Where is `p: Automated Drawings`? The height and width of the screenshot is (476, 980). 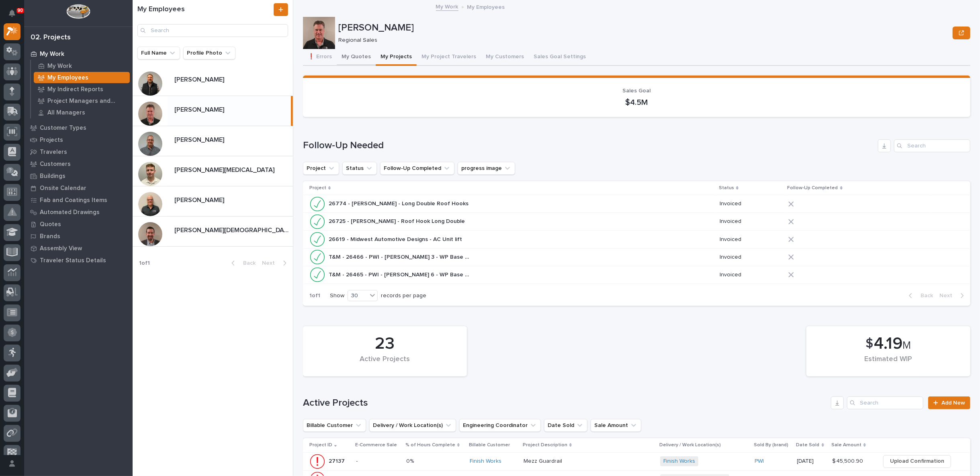 p: Automated Drawings is located at coordinates (70, 212).